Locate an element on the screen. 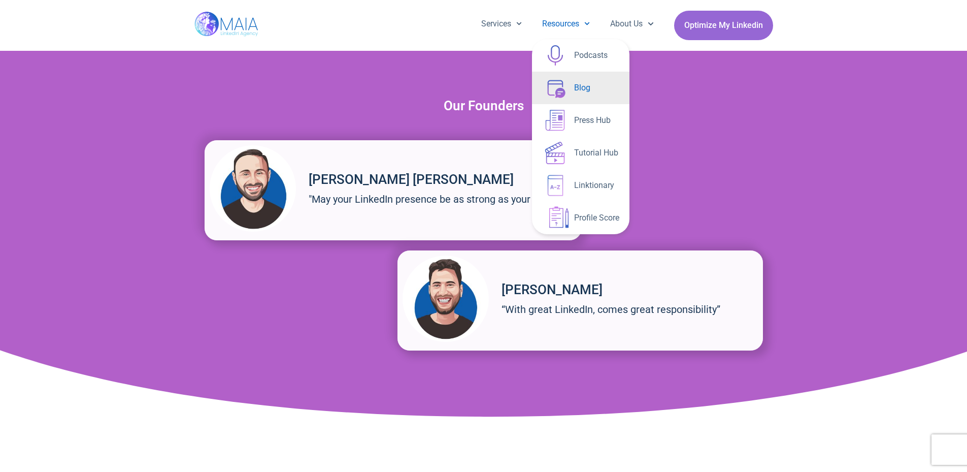 The image size is (967, 472). nav: Menu is located at coordinates (568, 24).